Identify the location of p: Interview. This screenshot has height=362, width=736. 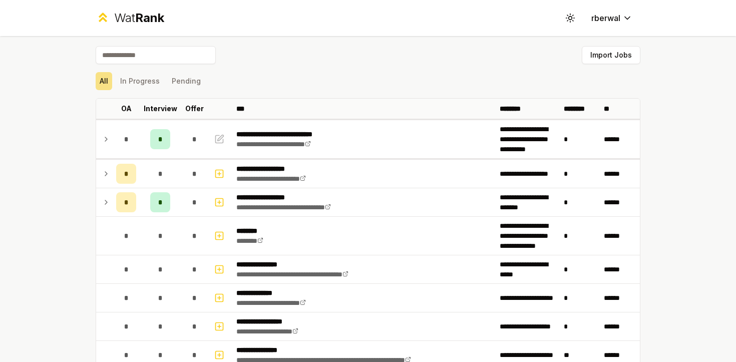
(160, 109).